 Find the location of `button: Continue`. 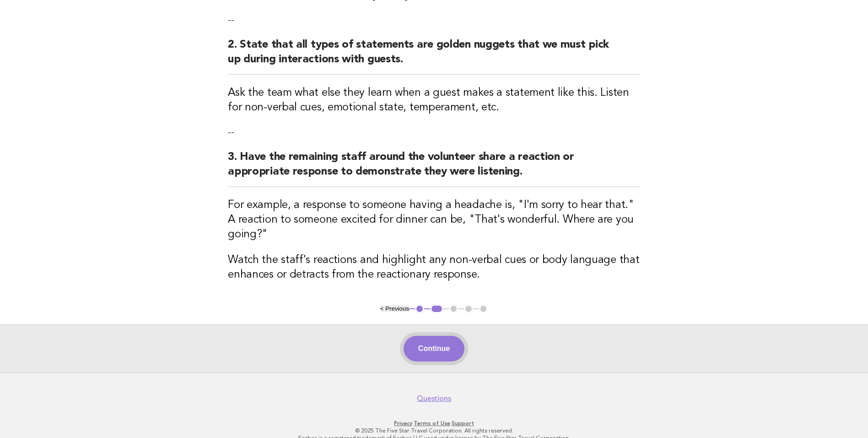

button: Continue is located at coordinates (434, 348).